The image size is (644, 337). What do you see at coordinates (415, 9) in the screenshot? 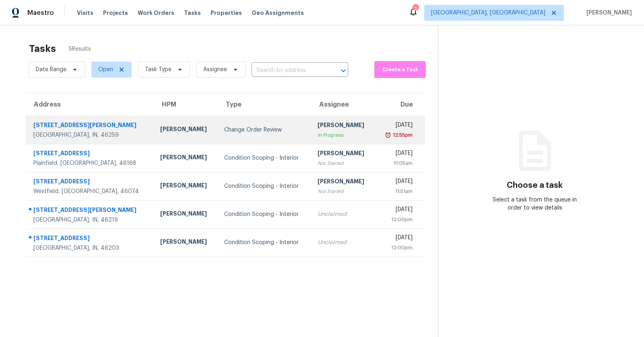
I see `div: 2` at bounding box center [415, 9].